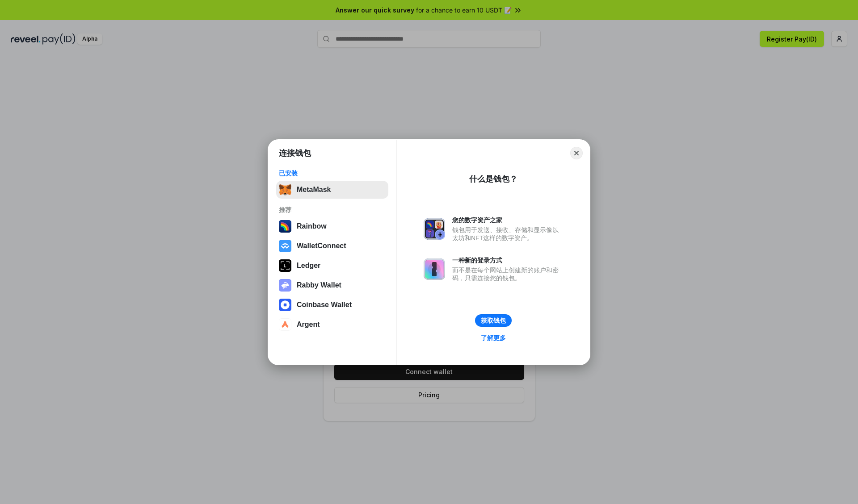  I want to click on button: Argent, so click(332, 325).